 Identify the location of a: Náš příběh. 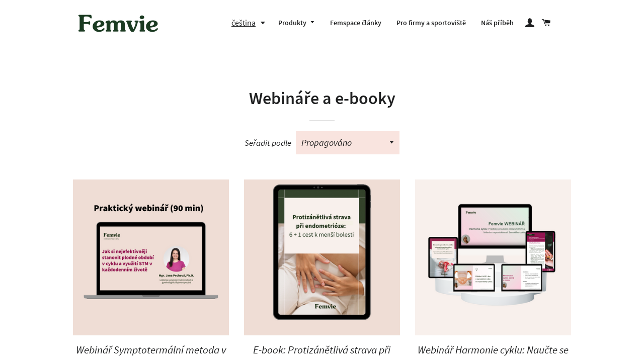
(497, 23).